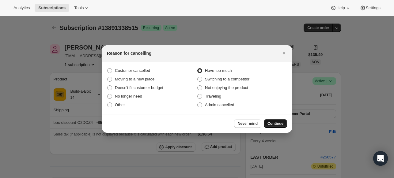 Image resolution: width=394 pixels, height=178 pixels. I want to click on span: Tools, so click(79, 8).